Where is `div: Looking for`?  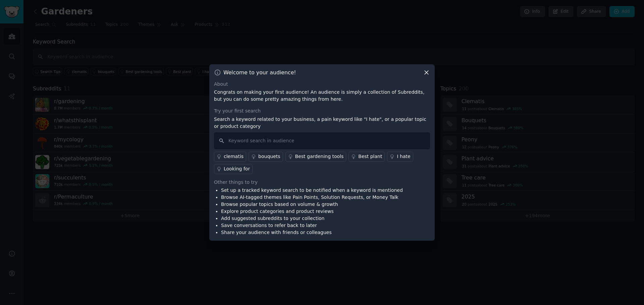
div: Looking for is located at coordinates (237, 169).